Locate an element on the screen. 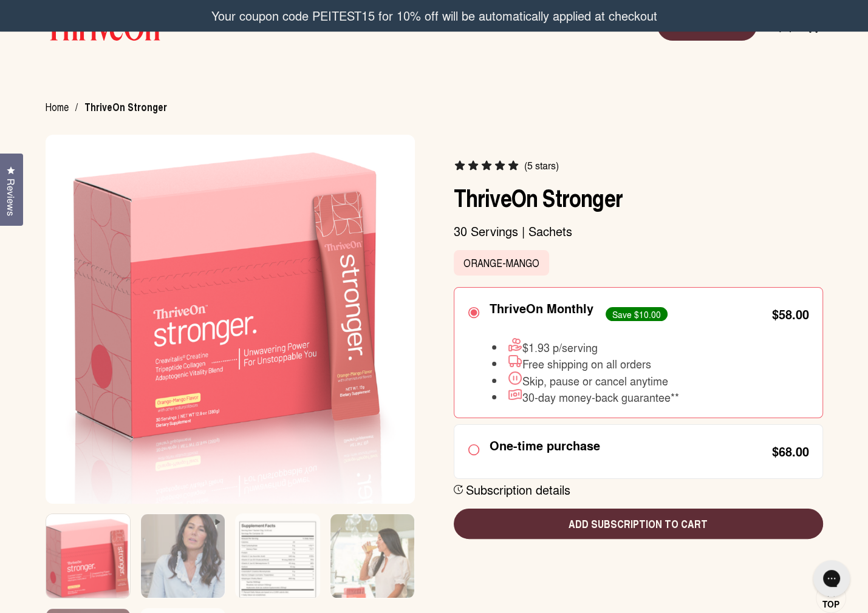 Image resolution: width=868 pixels, height=613 pixels. p: 30 Servings | Sachets is located at coordinates (638, 231).